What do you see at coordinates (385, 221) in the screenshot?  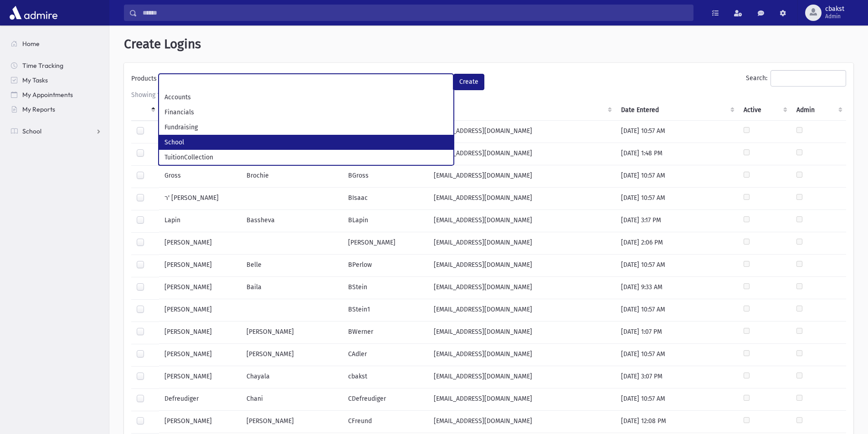 I see `td: BLapin` at bounding box center [385, 221].